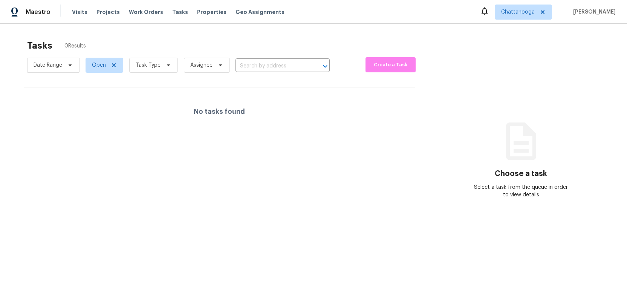  Describe the element at coordinates (99, 65) in the screenshot. I see `span: Open` at that location.